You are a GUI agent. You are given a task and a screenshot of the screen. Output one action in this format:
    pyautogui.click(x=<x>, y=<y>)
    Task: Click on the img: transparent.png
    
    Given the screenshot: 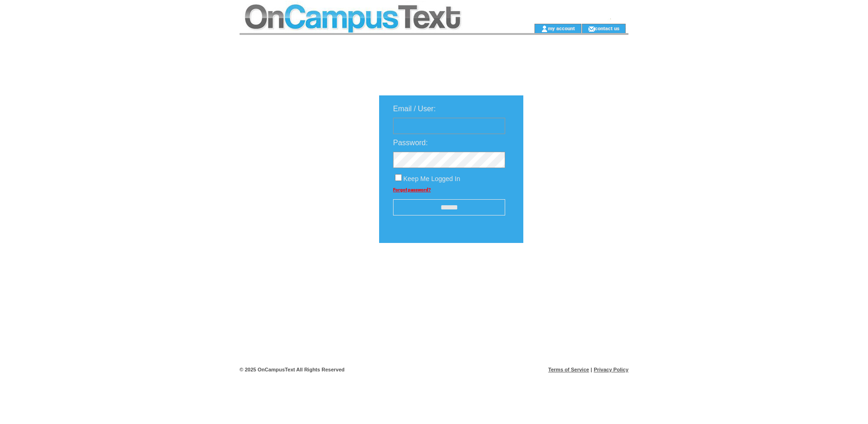 What is the action you would take?
    pyautogui.click(x=573, y=272)
    